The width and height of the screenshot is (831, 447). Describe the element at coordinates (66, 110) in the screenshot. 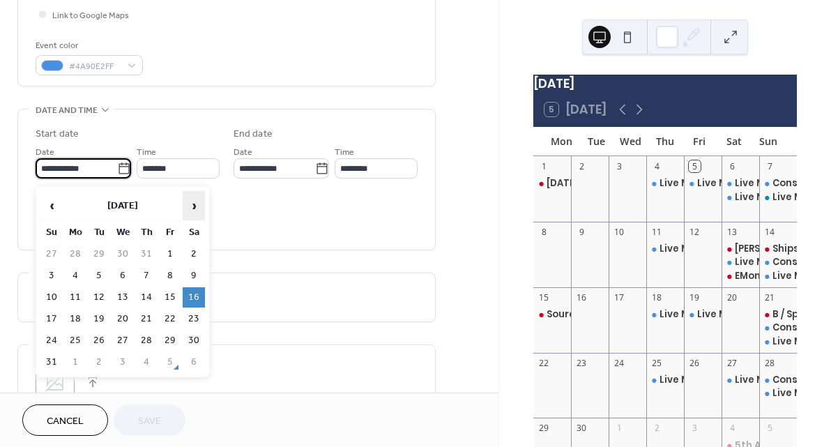

I see `span: Date and time` at that location.